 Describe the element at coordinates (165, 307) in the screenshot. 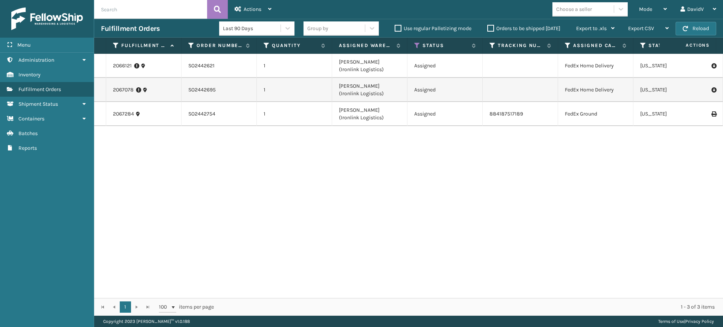

I see `span: 100` at that location.